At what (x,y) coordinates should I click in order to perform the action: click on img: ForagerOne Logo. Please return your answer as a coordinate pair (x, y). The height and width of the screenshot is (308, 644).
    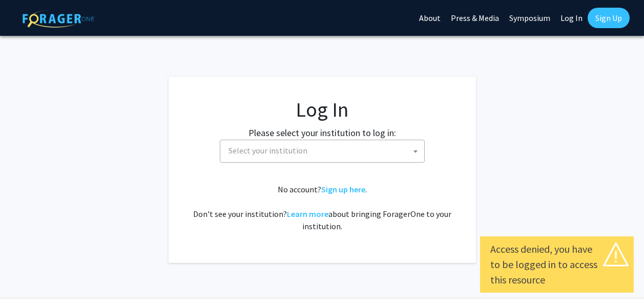
    Looking at the image, I should click on (58, 18).